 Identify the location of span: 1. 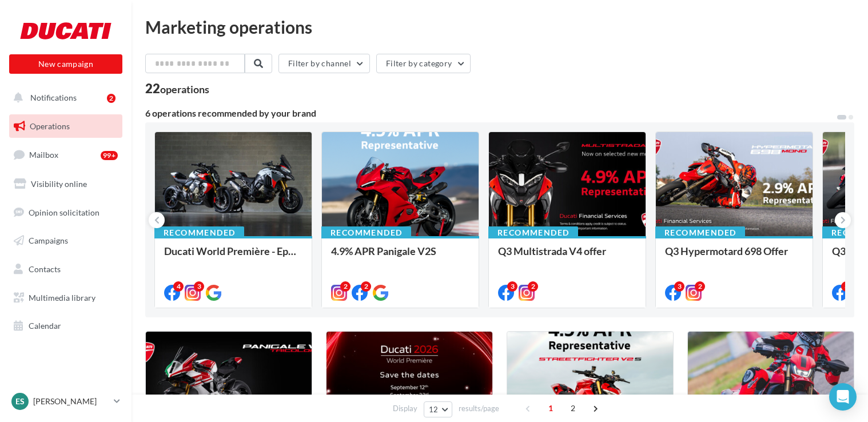
(551, 408).